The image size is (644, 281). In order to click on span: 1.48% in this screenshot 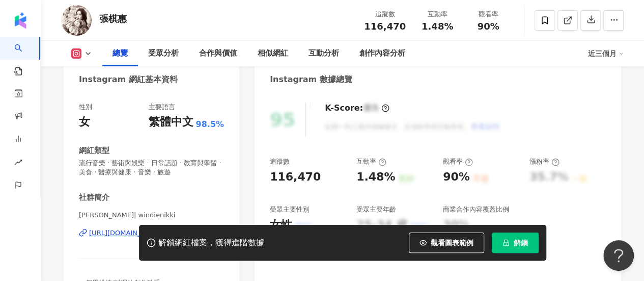, I will do `click(437, 27)`.